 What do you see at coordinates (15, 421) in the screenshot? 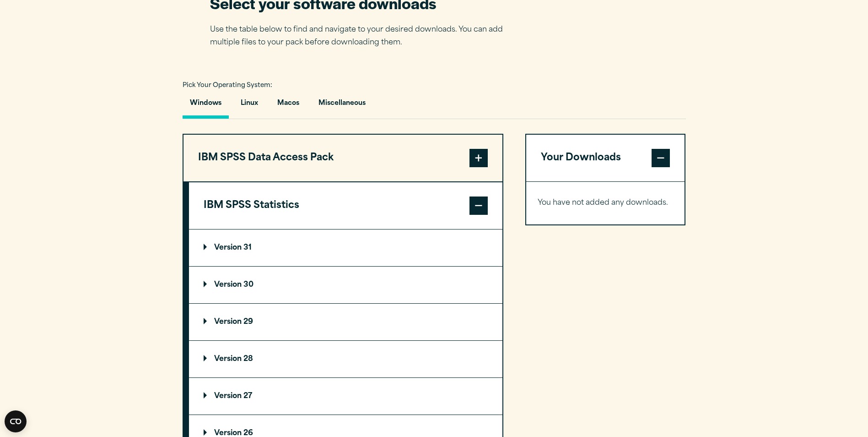
I see `button: Open CMP widget` at bounding box center [15, 421].